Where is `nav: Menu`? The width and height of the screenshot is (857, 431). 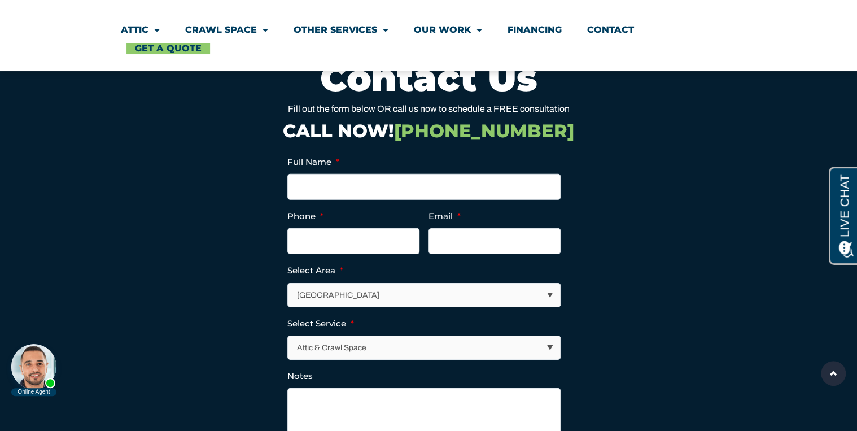
nav: Menu is located at coordinates (429, 36).